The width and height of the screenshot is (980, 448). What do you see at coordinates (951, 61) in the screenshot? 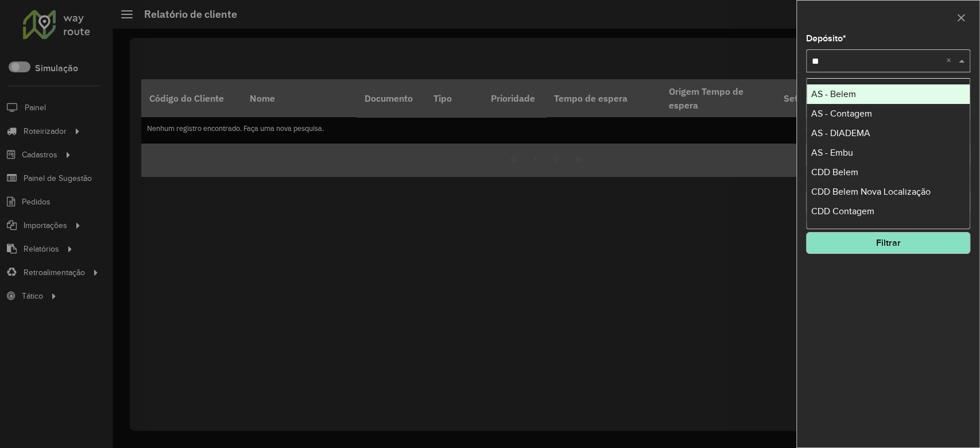
I see `span: Clear all` at bounding box center [951, 61].